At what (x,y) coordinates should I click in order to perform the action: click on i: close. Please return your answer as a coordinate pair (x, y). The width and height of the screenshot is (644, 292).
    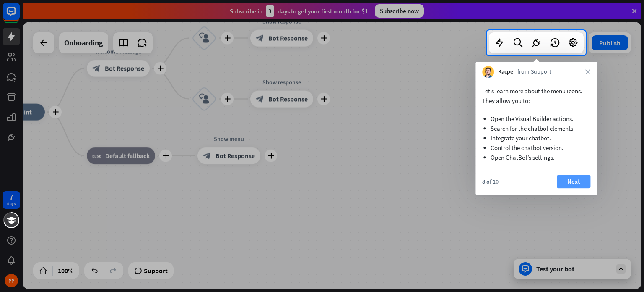
    Looking at the image, I should click on (588, 72).